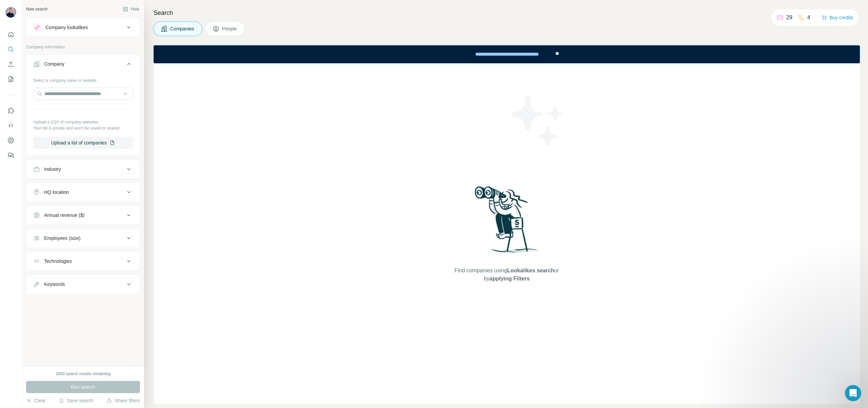 The width and height of the screenshot is (868, 408). What do you see at coordinates (83, 262) in the screenshot?
I see `button: Technologies` at bounding box center [83, 262].